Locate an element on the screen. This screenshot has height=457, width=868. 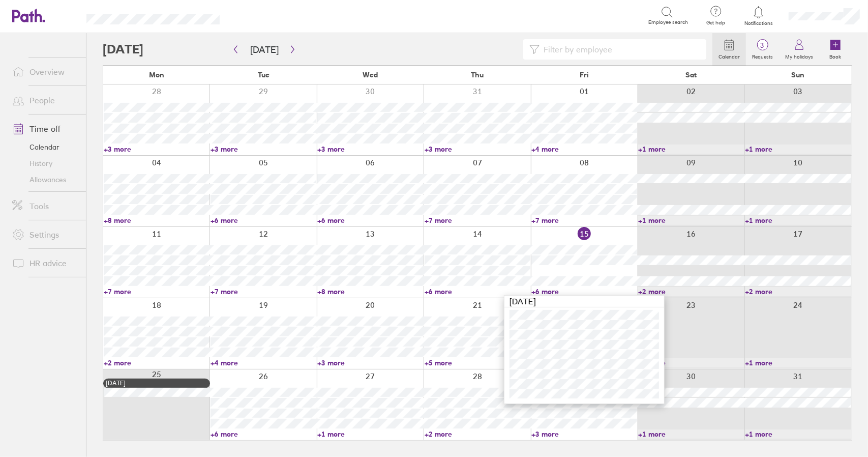
a: Allowances is located at coordinates (44, 180).